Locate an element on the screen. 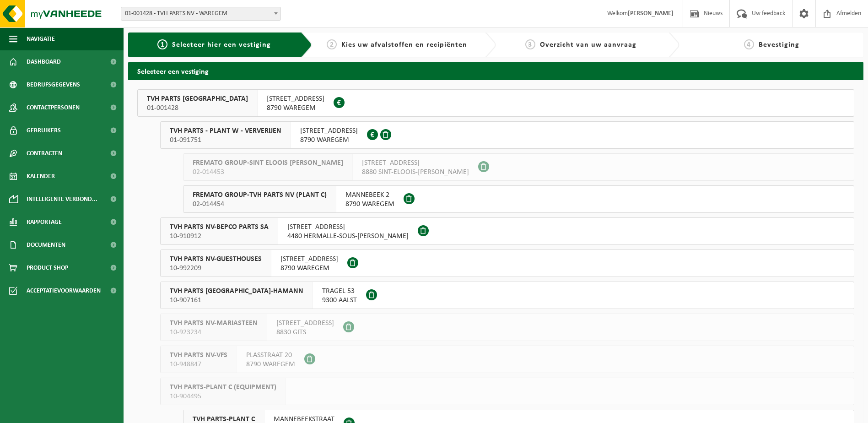 The width and height of the screenshot is (868, 423). span: Rapportage is located at coordinates (44, 222).